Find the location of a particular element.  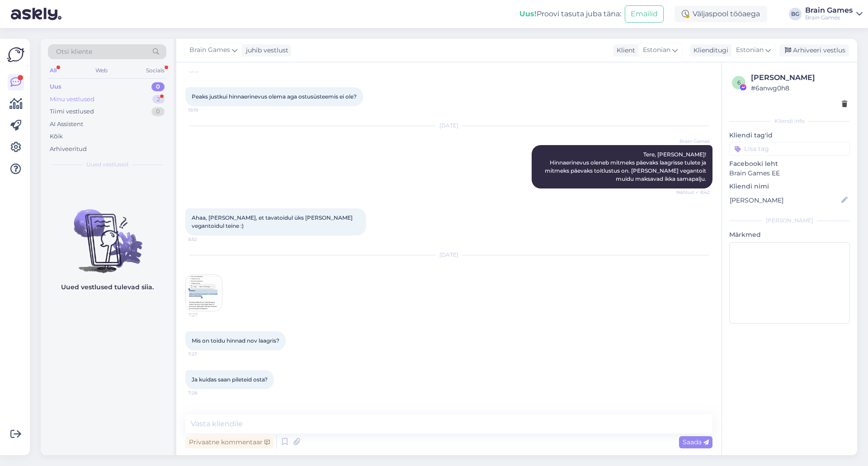

p: Brain Games EE is located at coordinates (789, 173).